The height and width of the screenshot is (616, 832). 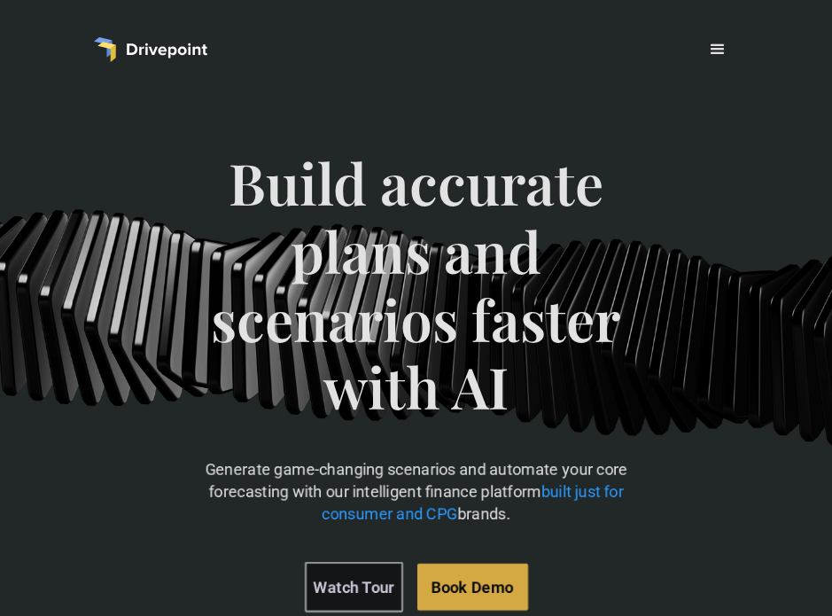 What do you see at coordinates (151, 50) in the screenshot?
I see `a: home` at bounding box center [151, 50].